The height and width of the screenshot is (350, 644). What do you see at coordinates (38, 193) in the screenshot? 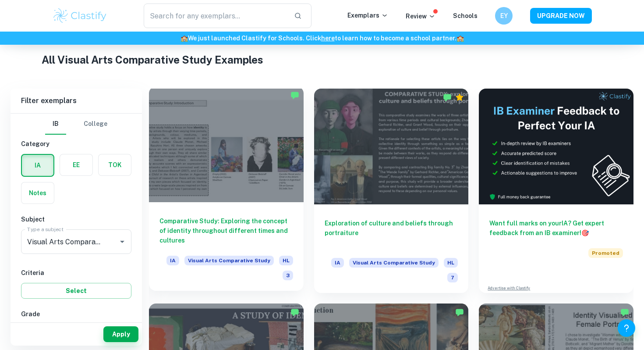
I see `button: Notes` at bounding box center [38, 193].